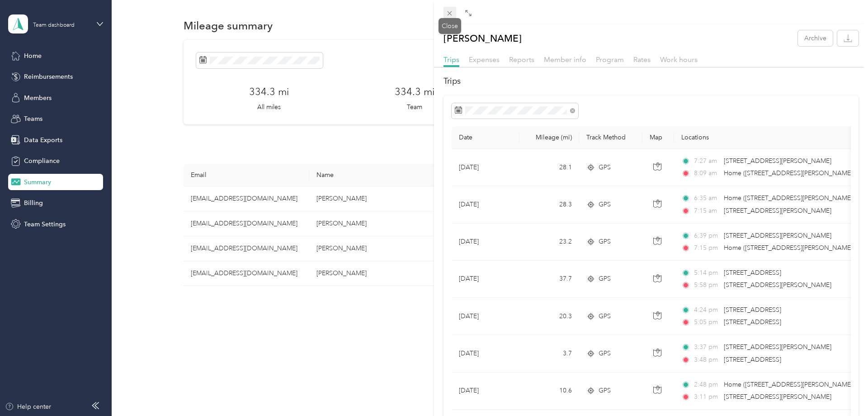  What do you see at coordinates (658, 138) in the screenshot?
I see `th: Map` at bounding box center [658, 138].